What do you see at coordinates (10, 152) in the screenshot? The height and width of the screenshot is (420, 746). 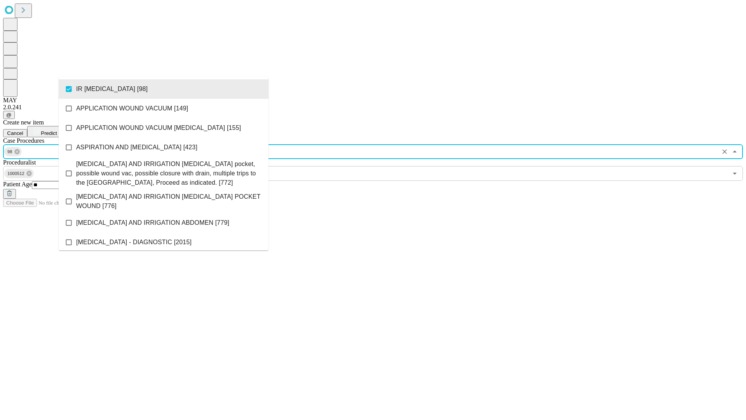 I see `span: 98` at bounding box center [10, 152].